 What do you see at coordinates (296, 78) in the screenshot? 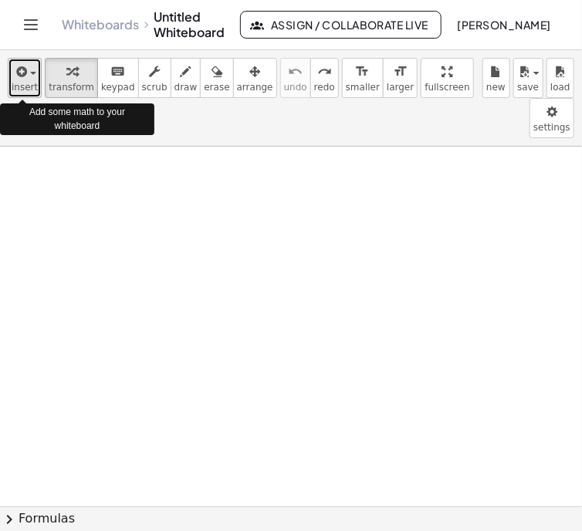
I see `button: undoundo` at bounding box center [296, 78].